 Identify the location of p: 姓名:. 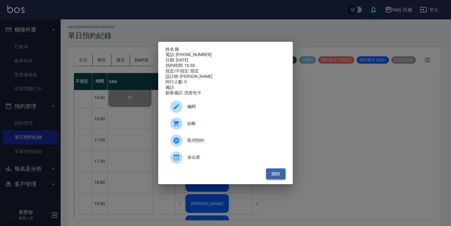
(226, 49).